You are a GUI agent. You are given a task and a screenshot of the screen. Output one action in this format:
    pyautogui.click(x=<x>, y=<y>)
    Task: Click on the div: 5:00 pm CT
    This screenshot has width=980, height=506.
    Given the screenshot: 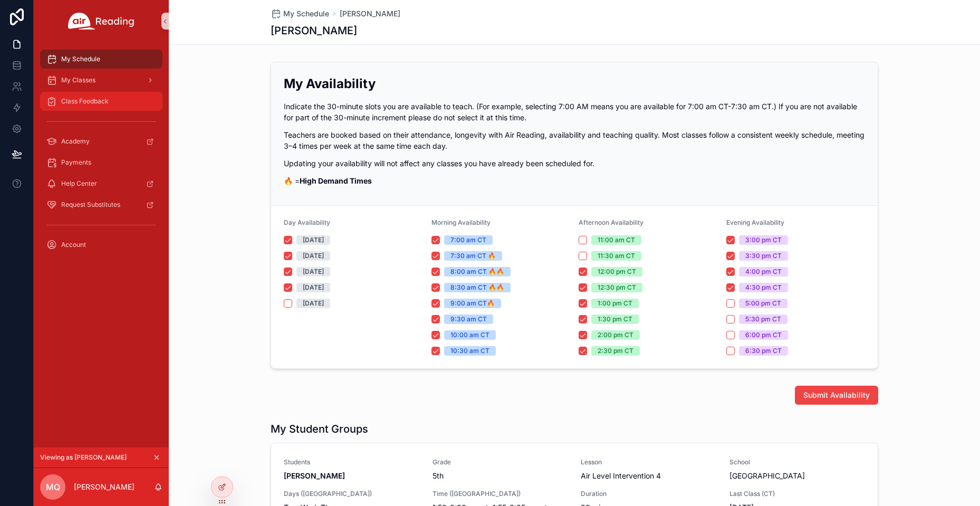 What is the action you would take?
    pyautogui.click(x=763, y=303)
    